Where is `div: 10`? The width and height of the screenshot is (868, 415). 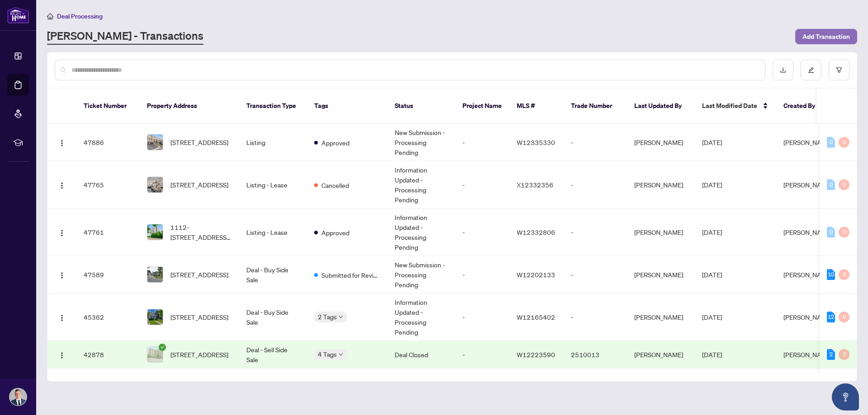
div: 10 is located at coordinates (831, 275).